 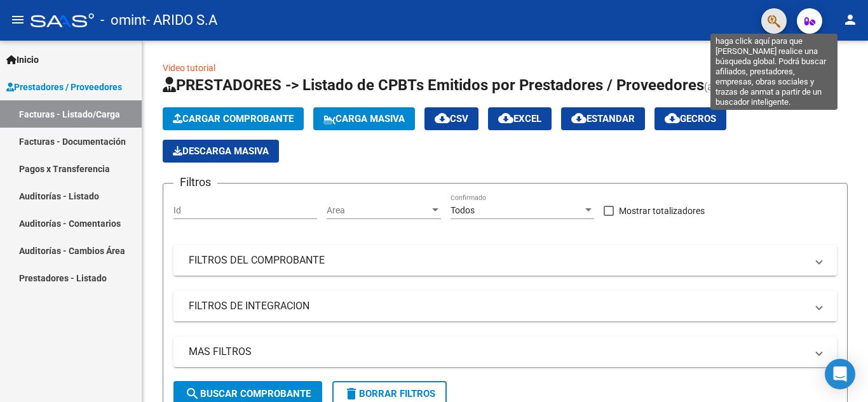 What do you see at coordinates (451, 119) in the screenshot?
I see `span: CSV` at bounding box center [451, 119].